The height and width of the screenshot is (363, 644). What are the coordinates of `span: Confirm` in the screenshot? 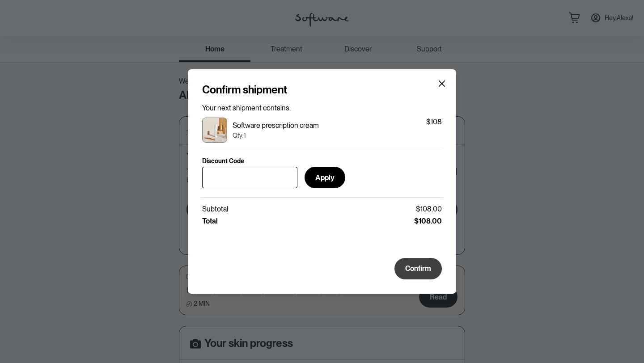 It's located at (418, 268).